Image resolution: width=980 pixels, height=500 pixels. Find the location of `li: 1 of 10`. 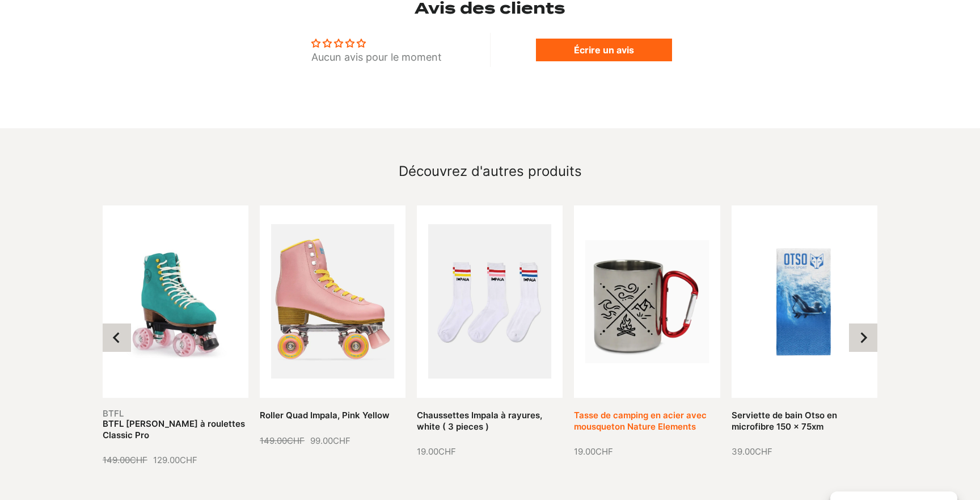

li: 1 of 10 is located at coordinates (175, 337).